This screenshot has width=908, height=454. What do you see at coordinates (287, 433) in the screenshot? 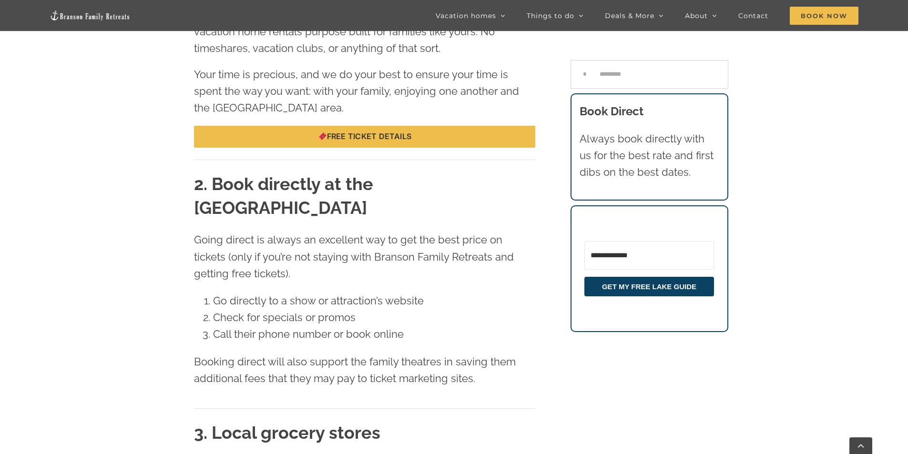
I see `strong: 3. Local grocery stores` at bounding box center [287, 433].